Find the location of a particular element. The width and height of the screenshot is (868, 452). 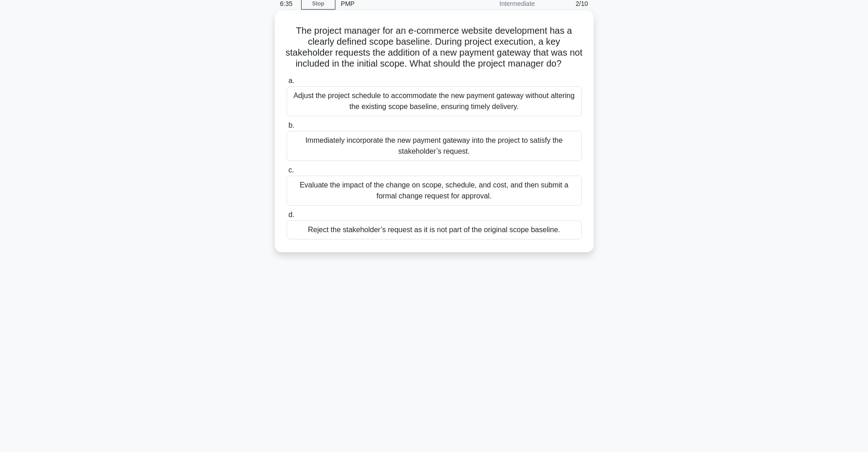

span: b. is located at coordinates (291, 124).